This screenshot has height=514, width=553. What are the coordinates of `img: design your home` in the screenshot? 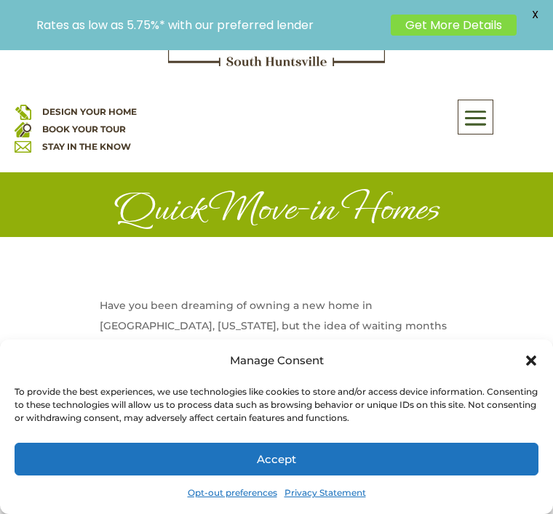 It's located at (23, 111).